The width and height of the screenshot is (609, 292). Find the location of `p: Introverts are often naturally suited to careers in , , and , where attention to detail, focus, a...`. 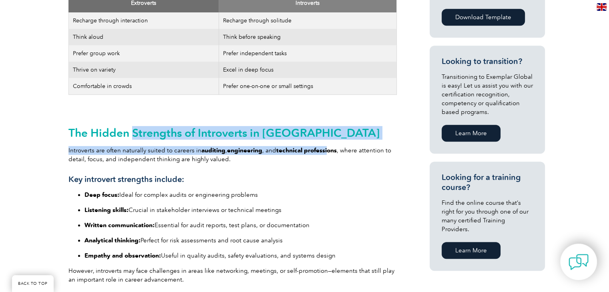

p: Introverts are often naturally suited to careers in , , and , where attention to detail, focus, a... is located at coordinates (233, 155).